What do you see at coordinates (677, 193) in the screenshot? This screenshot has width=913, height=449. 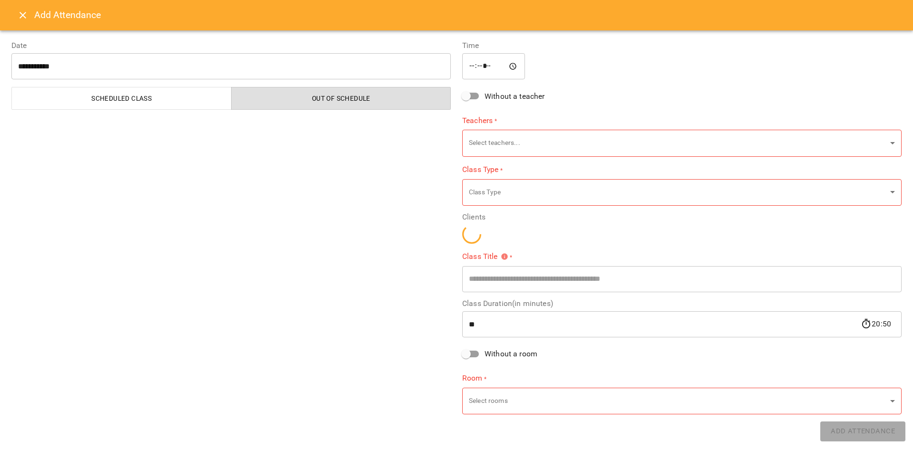 I see `p: Class Type` at bounding box center [677, 193].